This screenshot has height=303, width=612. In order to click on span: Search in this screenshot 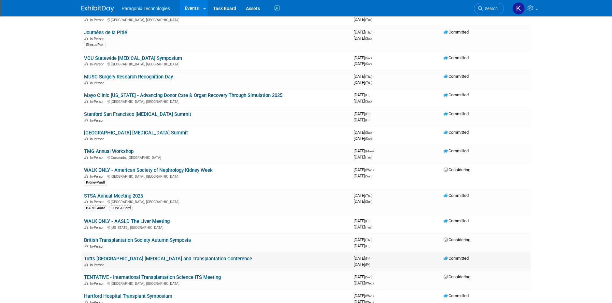, I will do `click(490, 8)`.